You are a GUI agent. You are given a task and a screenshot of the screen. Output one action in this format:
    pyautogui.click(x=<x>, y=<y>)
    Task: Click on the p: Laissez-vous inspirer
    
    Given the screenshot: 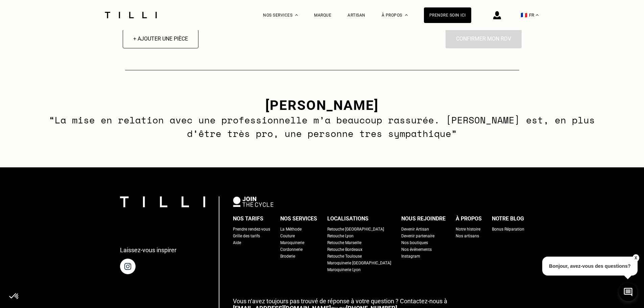 What is the action you would take?
    pyautogui.click(x=148, y=250)
    